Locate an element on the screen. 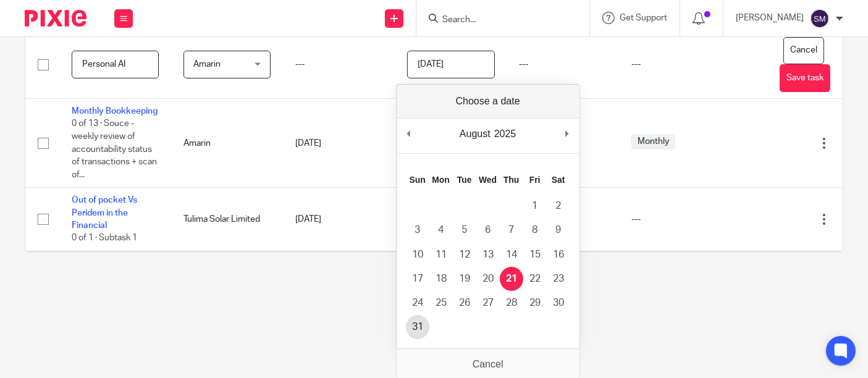  button: 8 is located at coordinates (535, 230).